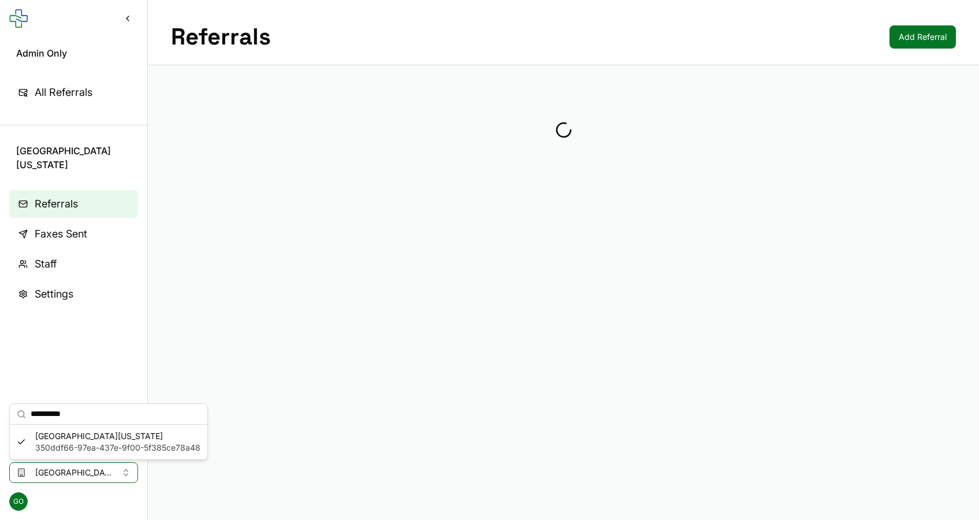  I want to click on span: Faxes Sent, so click(61, 234).